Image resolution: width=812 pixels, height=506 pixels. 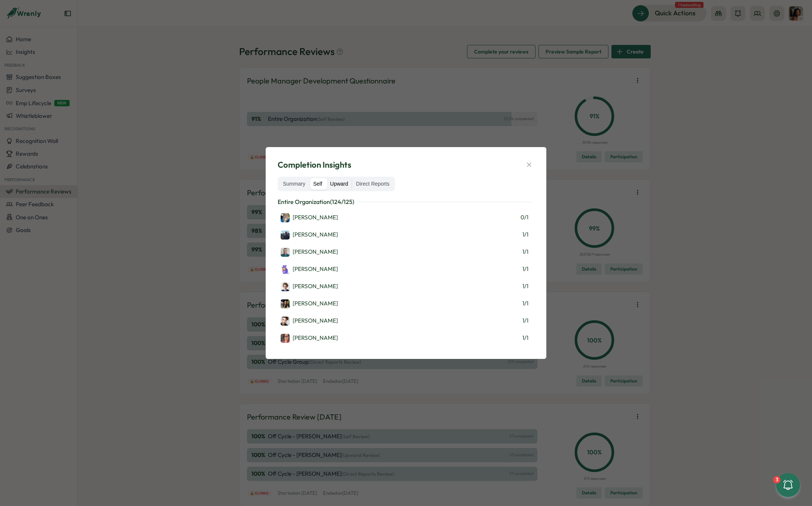 I want to click on p: Entire Organization ( 124 / 125 ), so click(x=316, y=201).